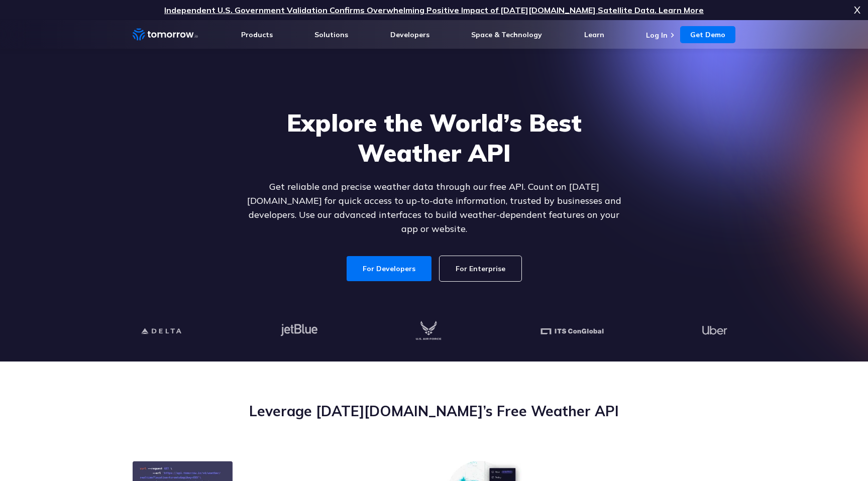  What do you see at coordinates (256, 35) in the screenshot?
I see `a: Products` at bounding box center [256, 35].